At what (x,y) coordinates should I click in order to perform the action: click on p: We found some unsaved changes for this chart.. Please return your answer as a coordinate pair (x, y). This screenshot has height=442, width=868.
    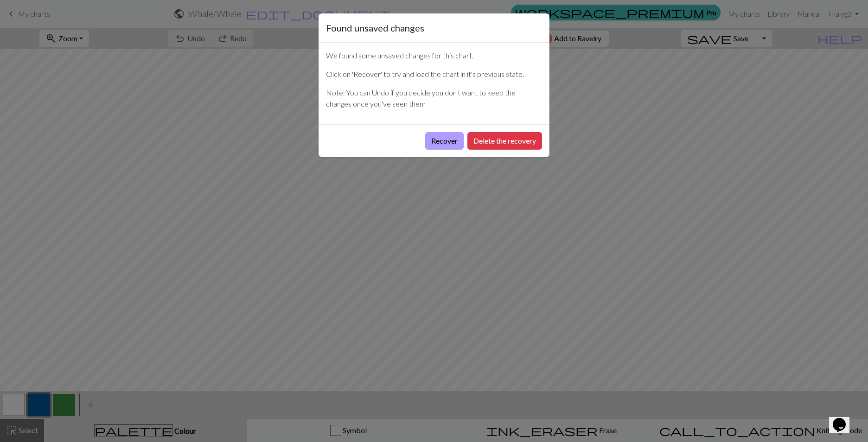
    Looking at the image, I should click on (434, 56).